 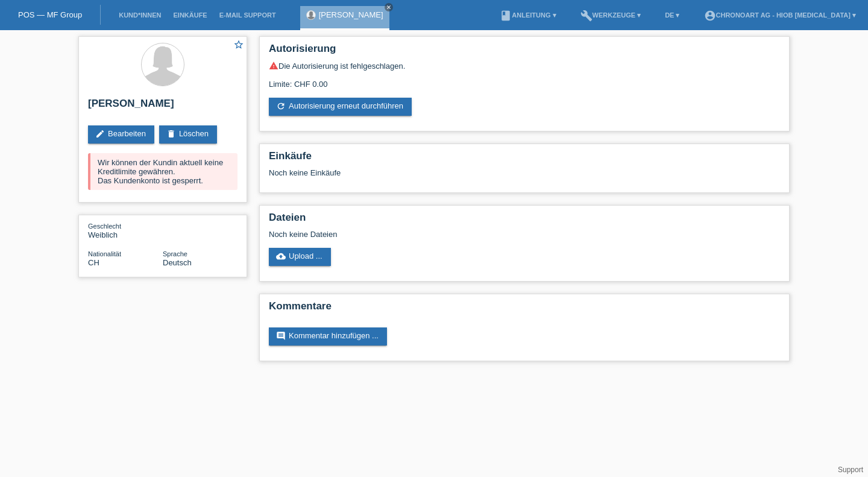 What do you see at coordinates (281, 256) in the screenshot?
I see `i: cloud_upload` at bounding box center [281, 256].